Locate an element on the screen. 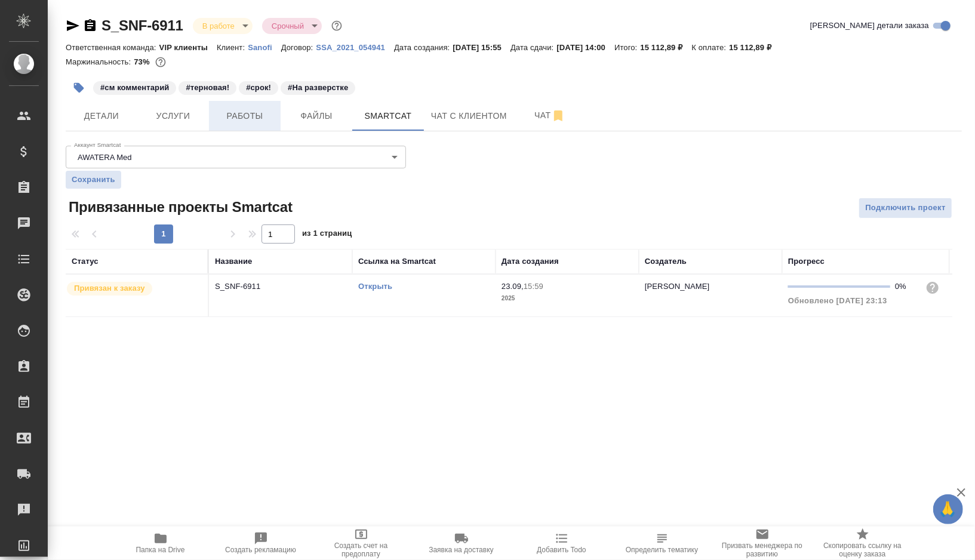 The image size is (975, 560). button: Добавить тэг is located at coordinates (79, 88).